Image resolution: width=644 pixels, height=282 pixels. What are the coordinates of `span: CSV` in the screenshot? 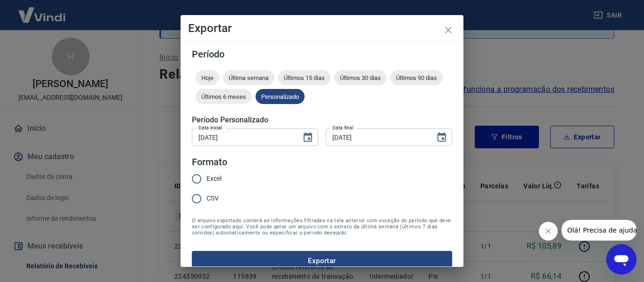 It's located at (213, 198).